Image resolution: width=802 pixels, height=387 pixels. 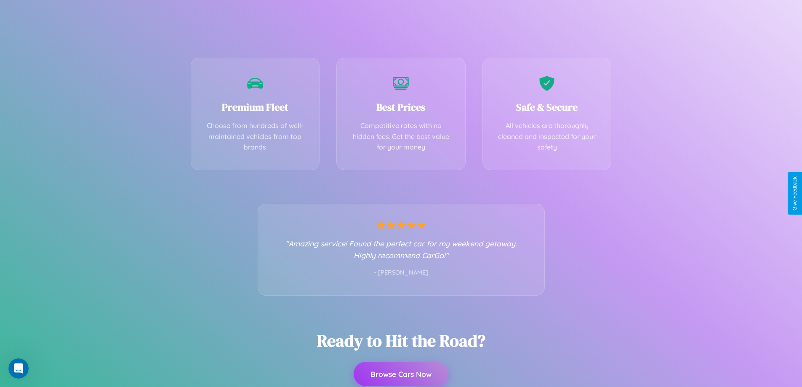 I want to click on h3: Best Prices, so click(x=401, y=107).